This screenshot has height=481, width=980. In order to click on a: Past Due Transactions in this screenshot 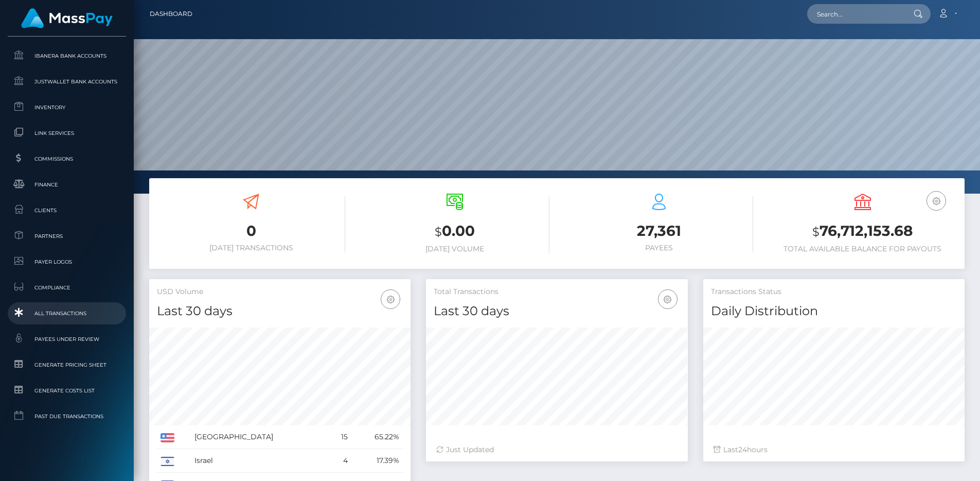, I will do `click(67, 416)`.